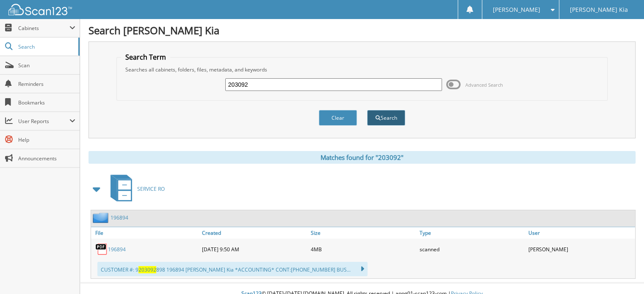 The image size is (644, 294). I want to click on div: 4MB, so click(363, 249).